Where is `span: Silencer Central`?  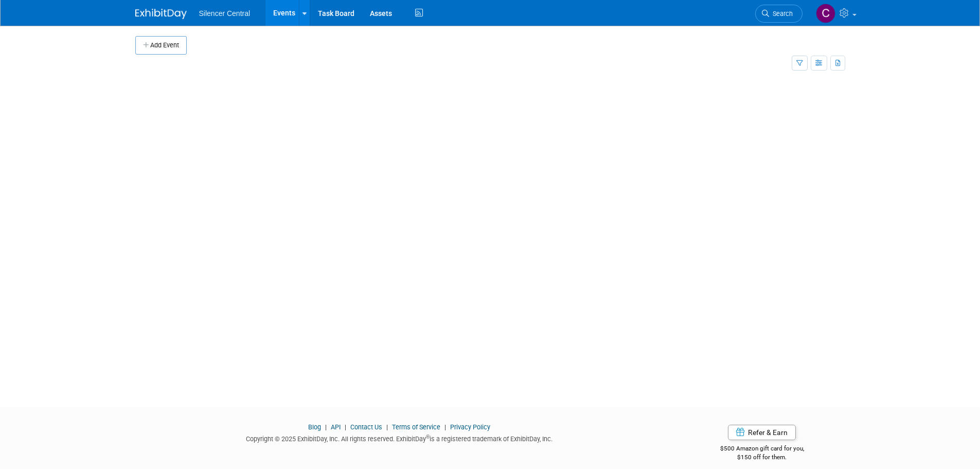
span: Silencer Central is located at coordinates (225, 13).